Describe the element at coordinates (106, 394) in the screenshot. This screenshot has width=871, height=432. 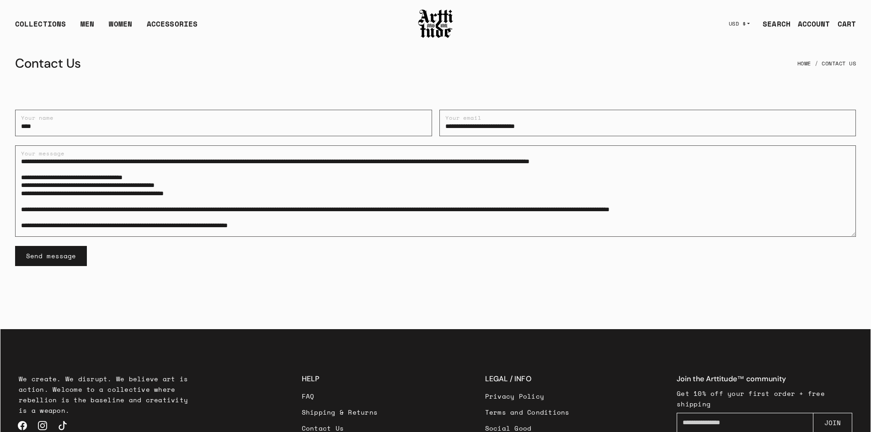
I see `p: We create. We disrupt. We believe art is action. Welcome to a collective where rebellion is the b...` at that location.